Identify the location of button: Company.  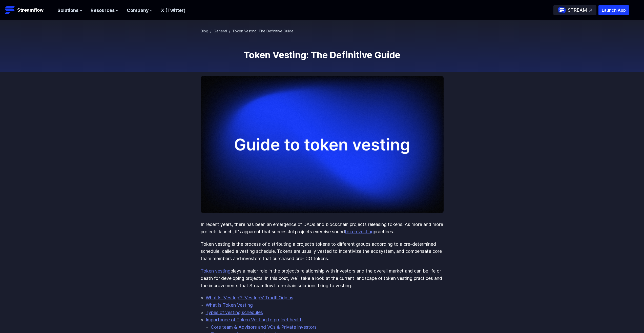
(140, 10).